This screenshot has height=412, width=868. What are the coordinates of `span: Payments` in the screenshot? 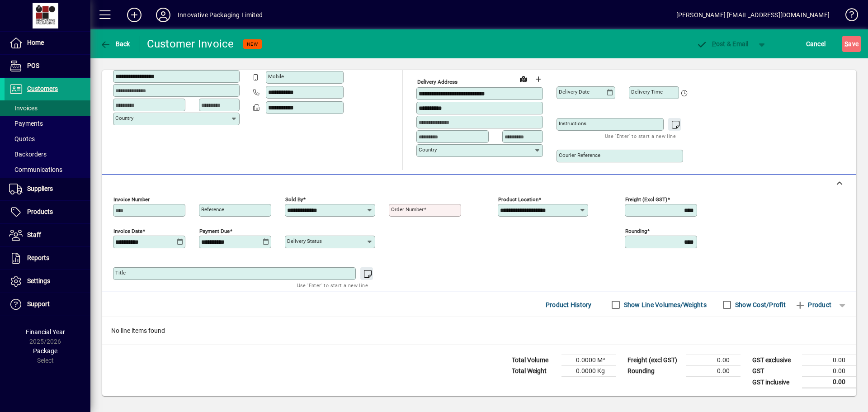 It's located at (26, 124).